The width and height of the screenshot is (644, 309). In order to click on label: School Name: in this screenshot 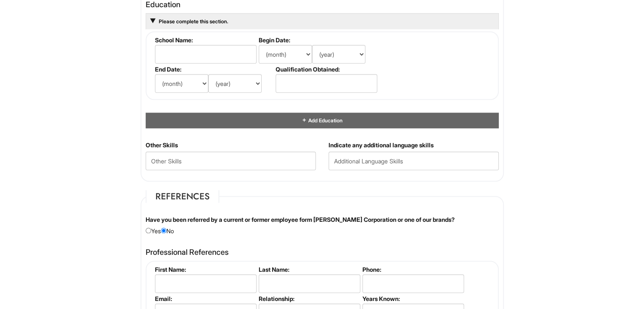, I will do `click(205, 40)`.